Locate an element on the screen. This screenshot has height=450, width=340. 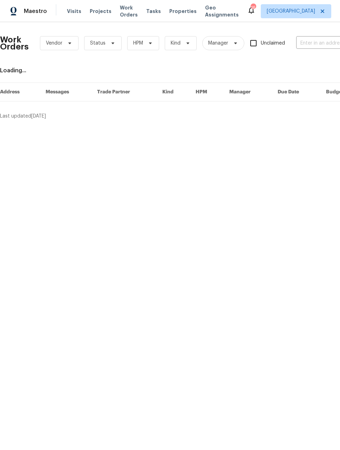
span: Projects is located at coordinates (101, 11).